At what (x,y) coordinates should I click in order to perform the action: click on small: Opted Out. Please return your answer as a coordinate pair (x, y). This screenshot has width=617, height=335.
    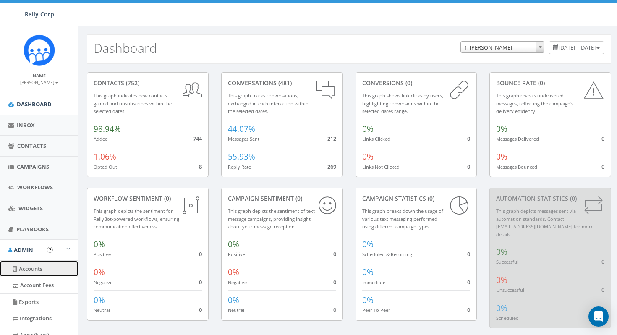
    Looking at the image, I should click on (105, 166).